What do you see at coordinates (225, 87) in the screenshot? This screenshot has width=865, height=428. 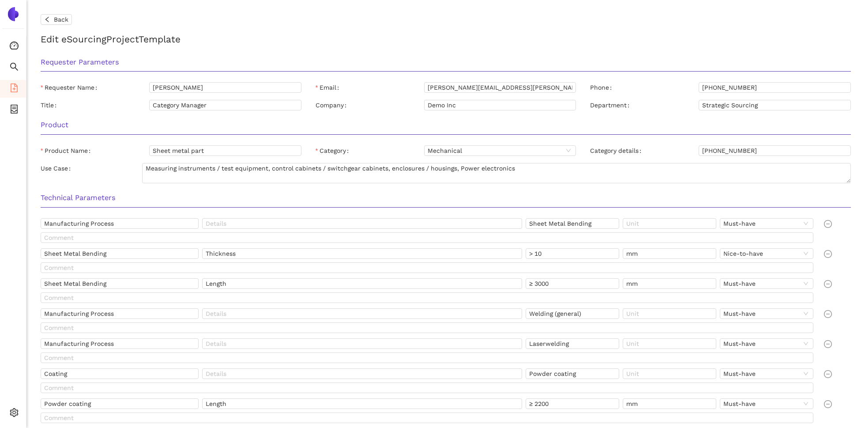 I see `input: Requester Name` at bounding box center [225, 87].